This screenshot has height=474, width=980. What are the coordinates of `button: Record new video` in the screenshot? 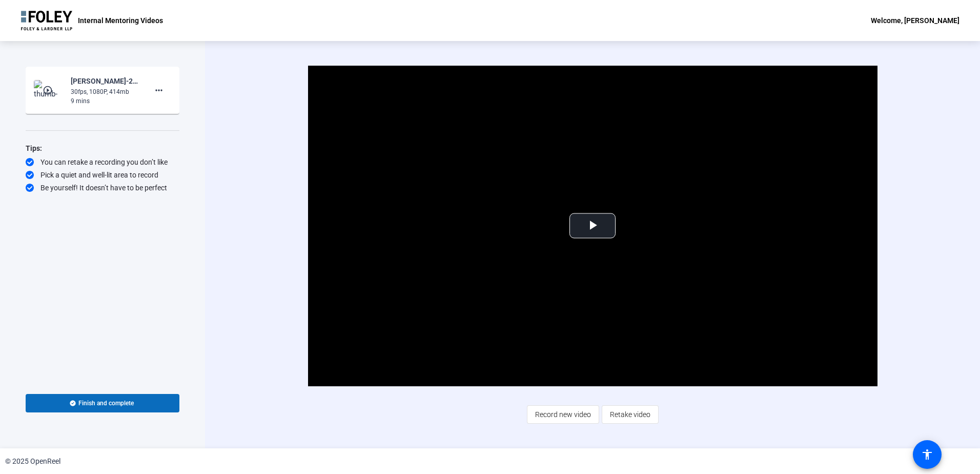 It's located at (563, 414).